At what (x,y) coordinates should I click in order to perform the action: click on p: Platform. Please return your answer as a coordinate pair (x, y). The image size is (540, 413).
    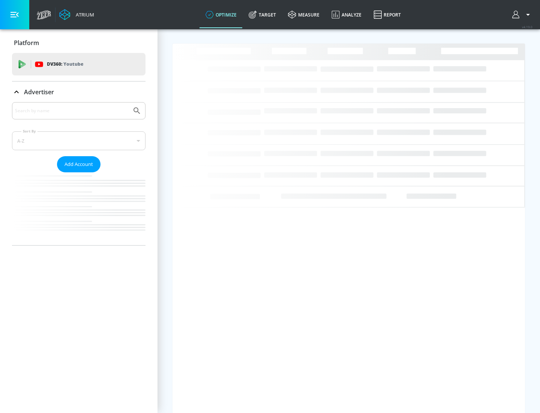
    Looking at the image, I should click on (26, 43).